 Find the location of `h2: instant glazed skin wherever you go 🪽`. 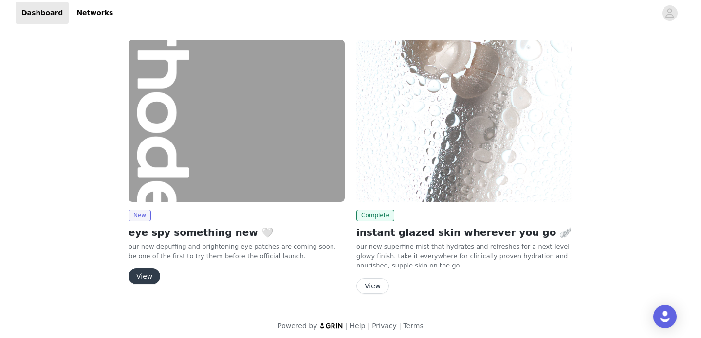

h2: instant glazed skin wherever you go 🪽 is located at coordinates (464, 233).